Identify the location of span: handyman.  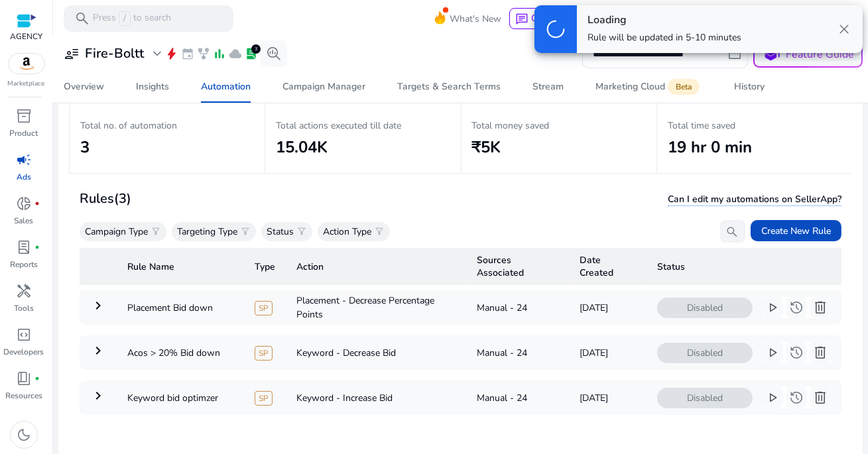
(24, 291).